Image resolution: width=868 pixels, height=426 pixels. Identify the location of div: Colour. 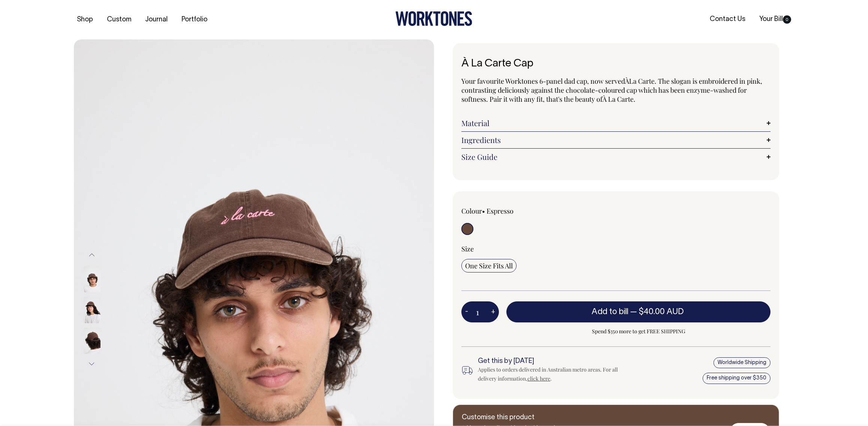
(523, 211).